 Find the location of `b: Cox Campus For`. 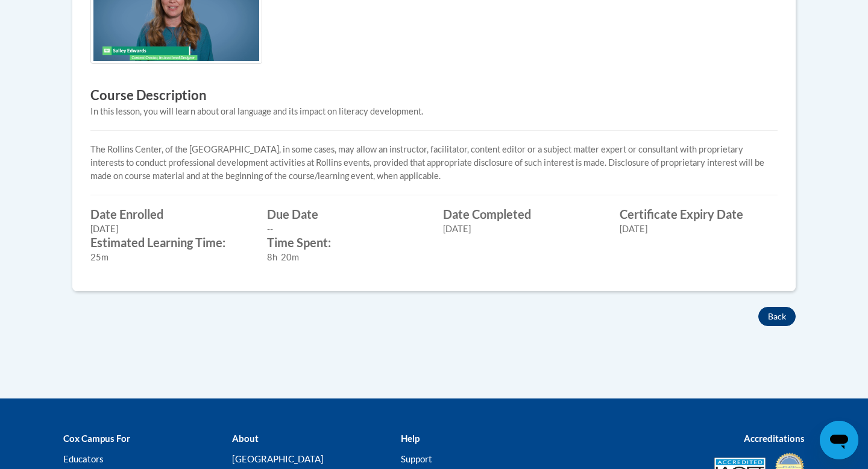

b: Cox Campus For is located at coordinates (96, 438).